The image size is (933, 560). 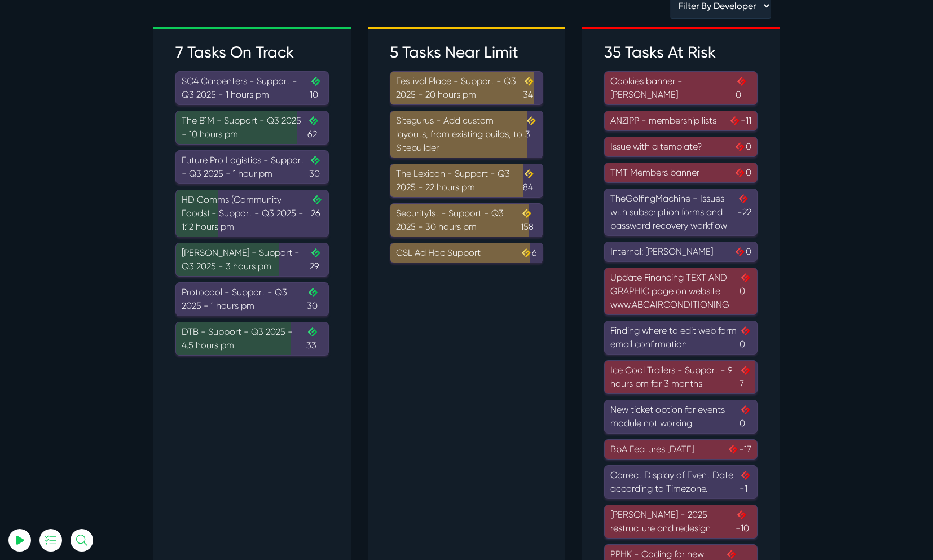 I want to click on span: 84, so click(x=530, y=181).